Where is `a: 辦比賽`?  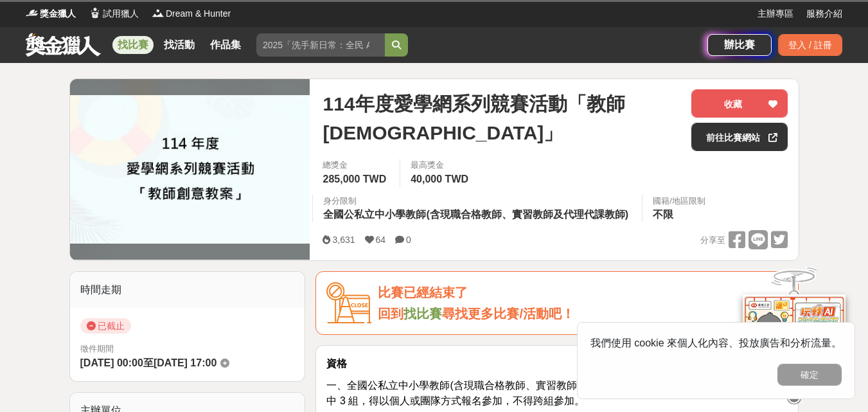
a: 辦比賽 is located at coordinates (739, 45).